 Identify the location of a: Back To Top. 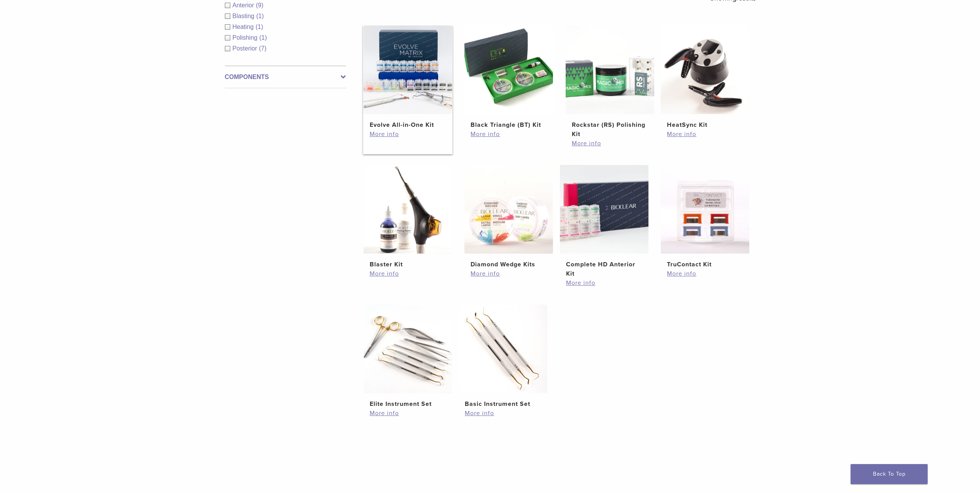
(889, 474).